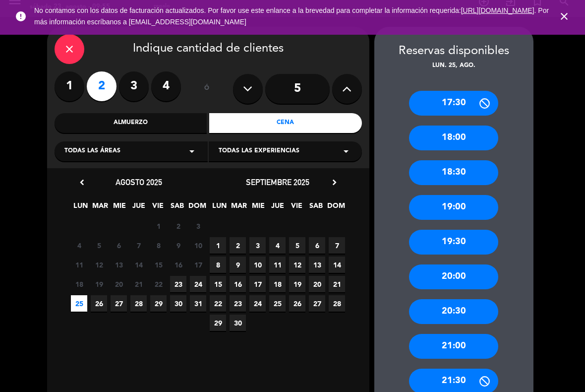  Describe the element at coordinates (454, 172) in the screenshot. I see `div: 18:30` at that location.